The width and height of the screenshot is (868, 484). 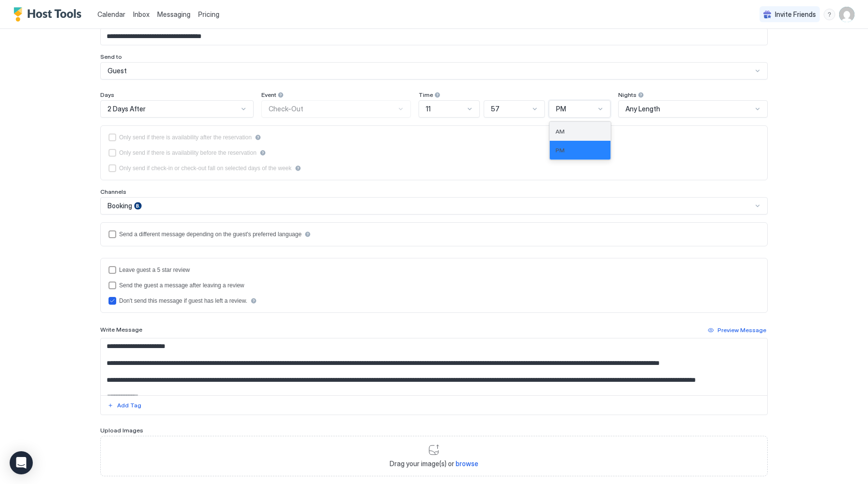 What do you see at coordinates (434, 367) in the screenshot?
I see `textarea: Input Field` at bounding box center [434, 367].